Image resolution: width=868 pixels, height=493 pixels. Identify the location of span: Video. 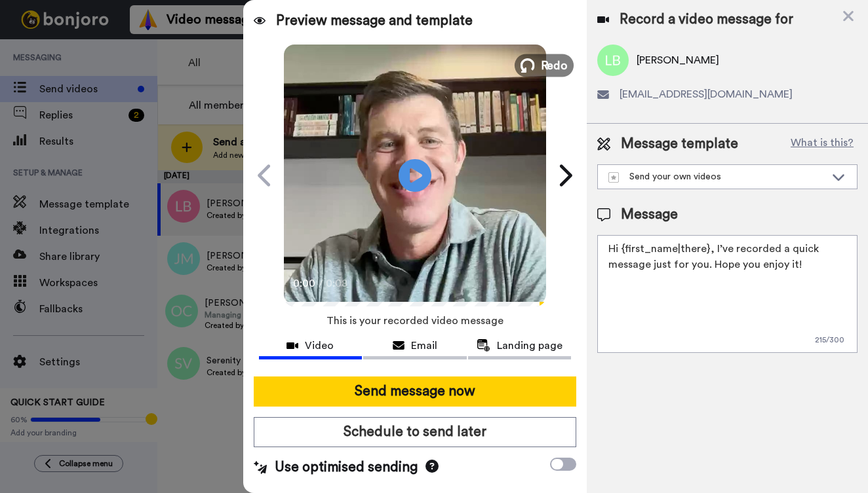
(319, 346).